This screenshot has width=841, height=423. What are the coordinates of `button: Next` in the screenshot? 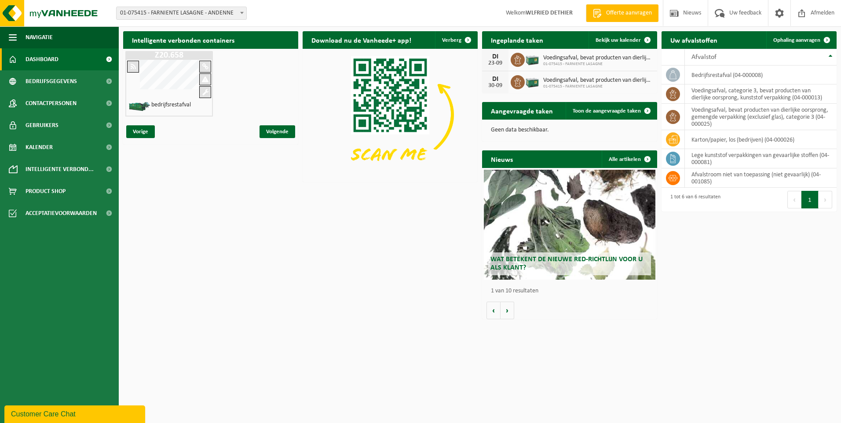 It's located at (825, 200).